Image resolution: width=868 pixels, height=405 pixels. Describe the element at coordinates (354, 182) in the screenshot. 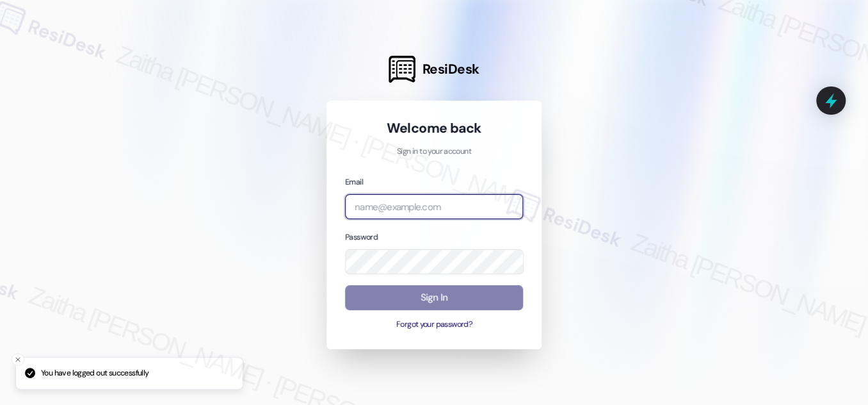

I see `label: Email` at that location.